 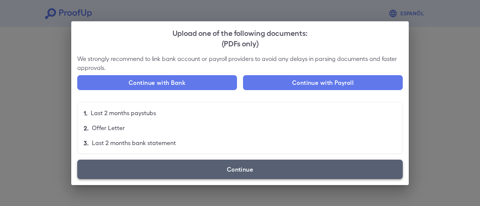 I want to click on p: Offer Letter, so click(x=108, y=128).